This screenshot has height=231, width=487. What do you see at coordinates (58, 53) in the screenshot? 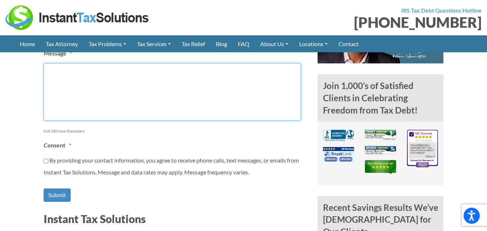
I see `label: Message` at bounding box center [58, 53].